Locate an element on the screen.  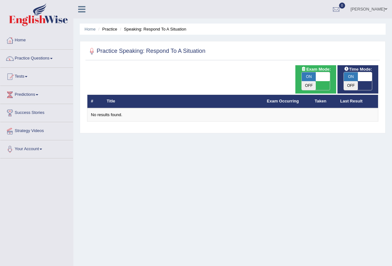
li: Speaking: Respond To A Situation is located at coordinates (152, 29).